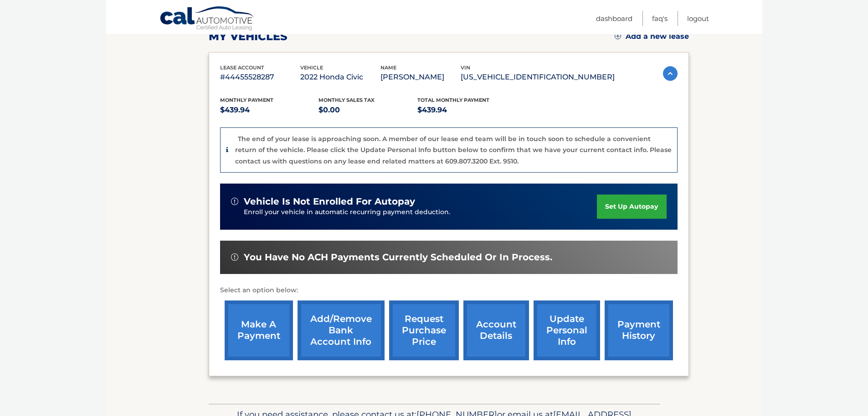 The height and width of the screenshot is (416, 868). I want to click on a: Dashboard, so click(614, 18).